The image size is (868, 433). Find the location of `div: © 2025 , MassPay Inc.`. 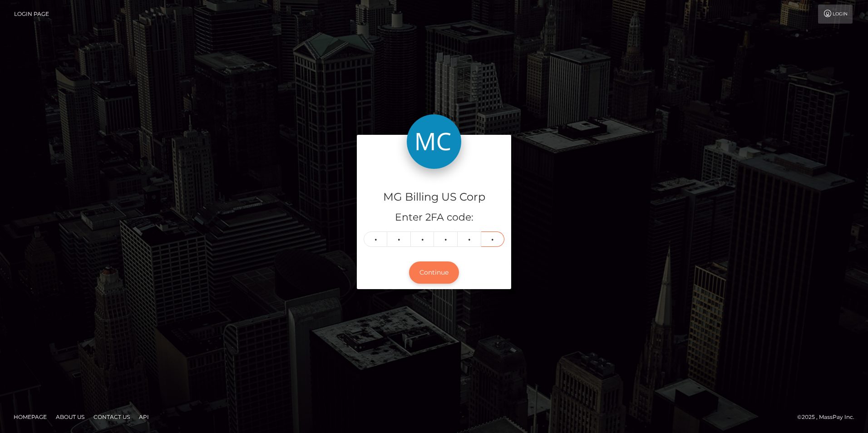

div: © 2025 , MassPay Inc. is located at coordinates (829, 417).